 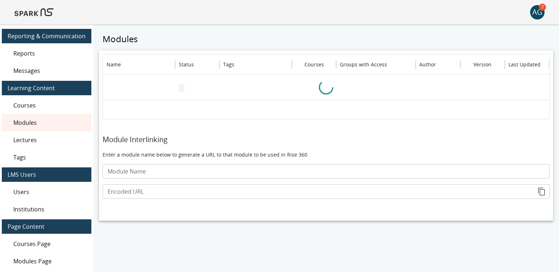 What do you see at coordinates (326, 140) in the screenshot?
I see `h6: Module Interlinking` at bounding box center [326, 140].